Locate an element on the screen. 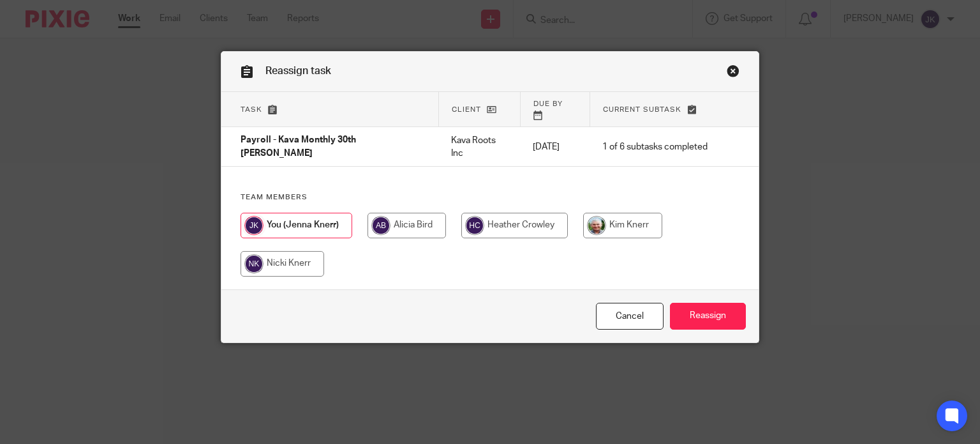  p: Kava Roots Inc is located at coordinates (479, 147).